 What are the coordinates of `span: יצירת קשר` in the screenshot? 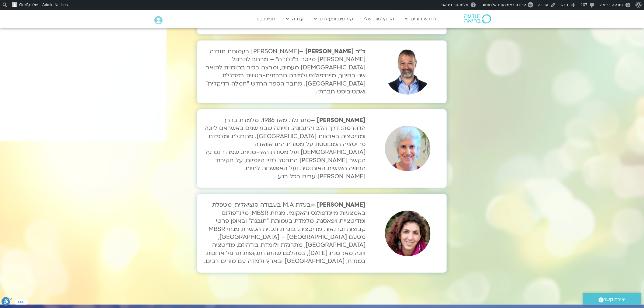 It's located at (616, 299).